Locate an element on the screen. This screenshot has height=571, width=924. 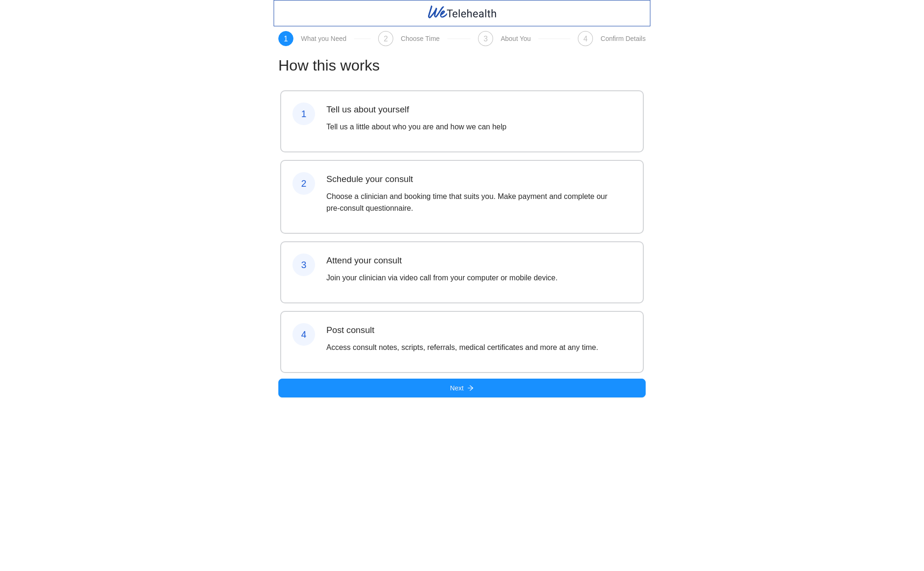
p: Choose a clinician and booking time that suits you. Make payment and complete our pre-consult que... is located at coordinates (474, 203).